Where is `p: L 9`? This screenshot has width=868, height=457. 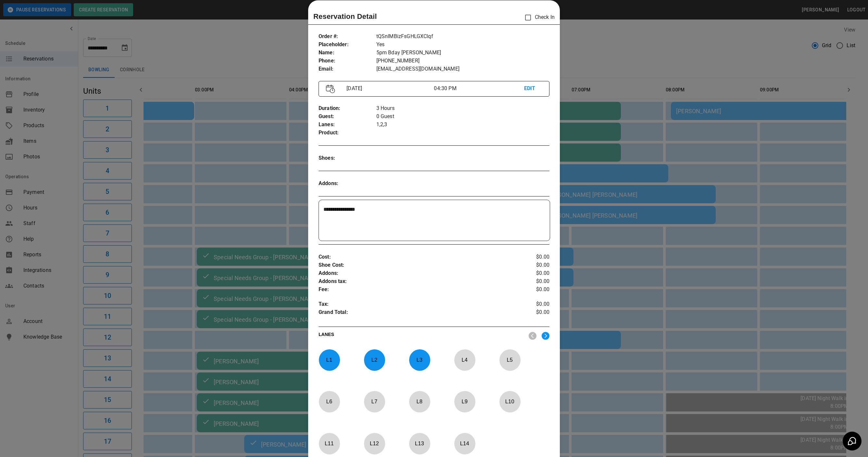 p: L 9 is located at coordinates (465, 401).